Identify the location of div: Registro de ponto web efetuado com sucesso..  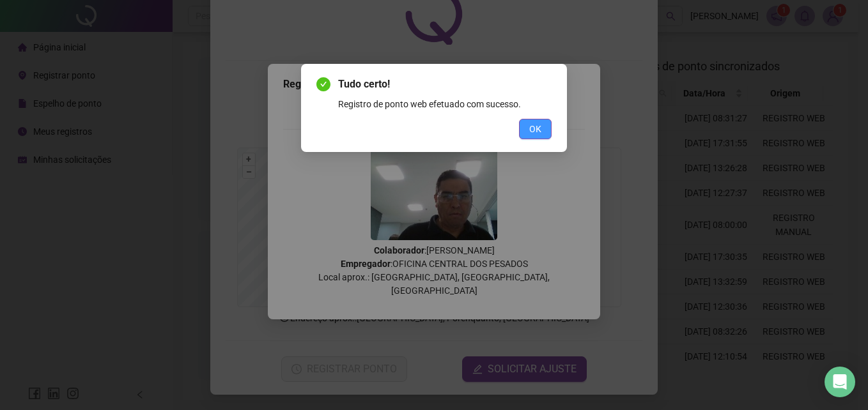
(445, 104).